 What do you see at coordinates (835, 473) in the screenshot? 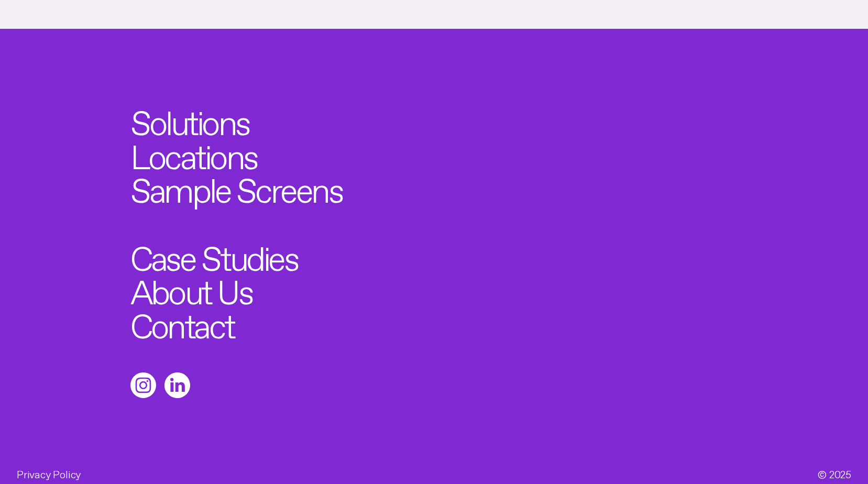
I see `div: © 2025` at bounding box center [835, 473].